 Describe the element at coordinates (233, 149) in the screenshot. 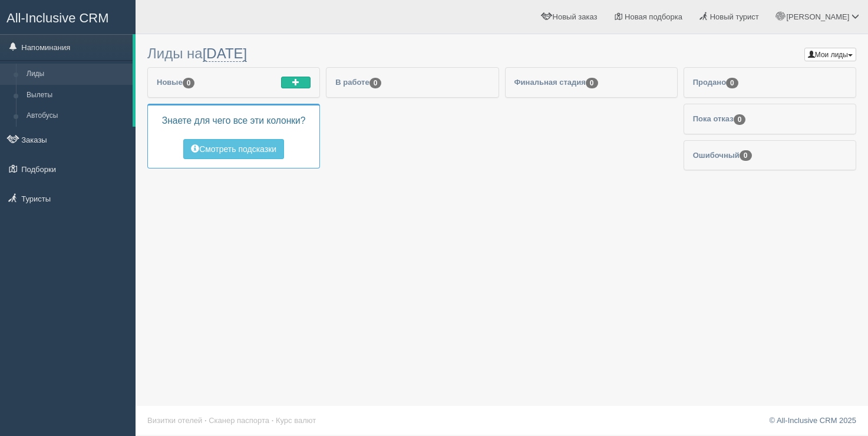

I see `button: Смотреть подсказки` at that location.